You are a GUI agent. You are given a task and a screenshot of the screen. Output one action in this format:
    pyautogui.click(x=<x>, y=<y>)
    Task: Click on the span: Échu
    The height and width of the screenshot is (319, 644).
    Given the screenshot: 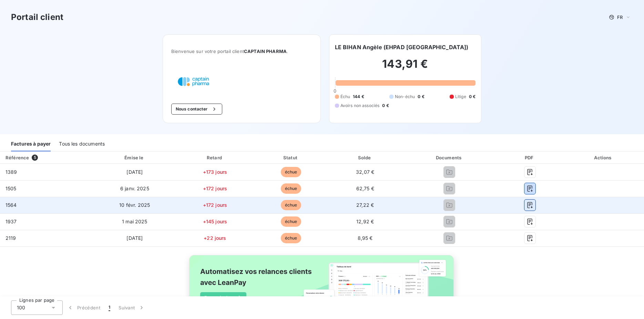 What is the action you would take?
    pyautogui.click(x=345, y=96)
    